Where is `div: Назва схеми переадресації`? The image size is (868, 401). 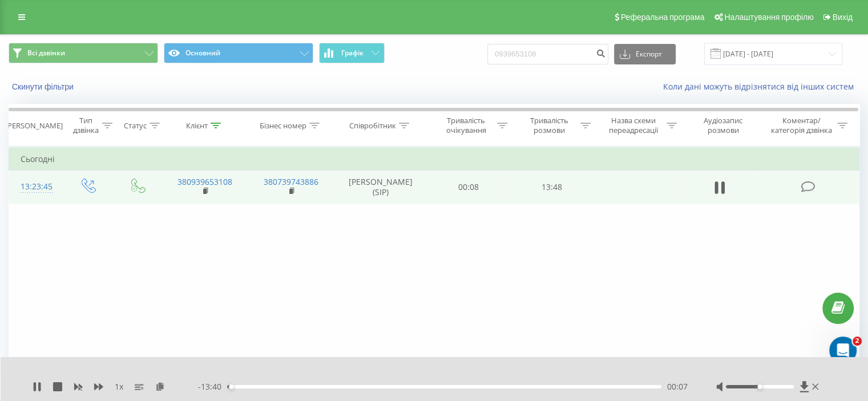 div: Назва схеми переадресації is located at coordinates (634, 126).